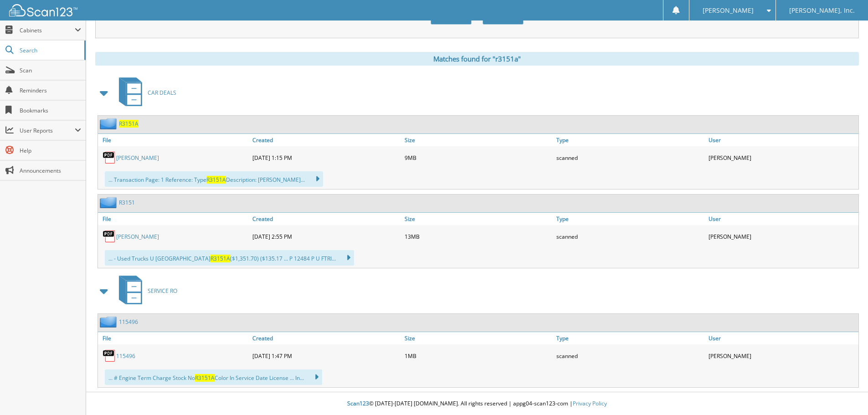 The image size is (868, 415). I want to click on span: CAR DEALS, so click(162, 92).